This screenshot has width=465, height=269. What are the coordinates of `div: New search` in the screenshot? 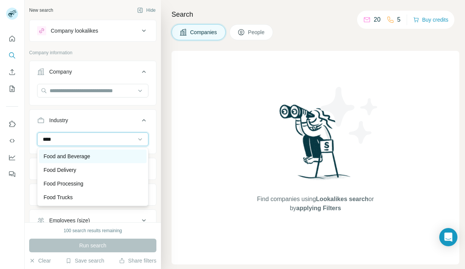 It's located at (41, 10).